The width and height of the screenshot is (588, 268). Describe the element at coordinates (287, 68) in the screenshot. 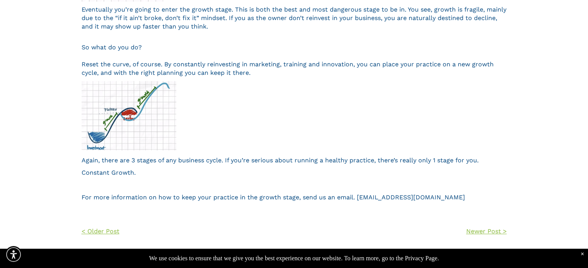

I see `span: Reset the curve, of course. By constantly reinvesting in marketing, training and innovation, you ...` at that location.